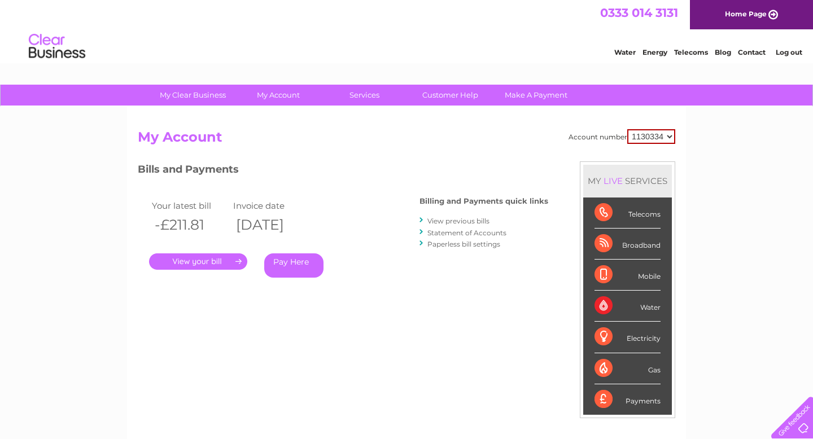 The image size is (813, 439). I want to click on span: 0333 014 3131, so click(639, 12).